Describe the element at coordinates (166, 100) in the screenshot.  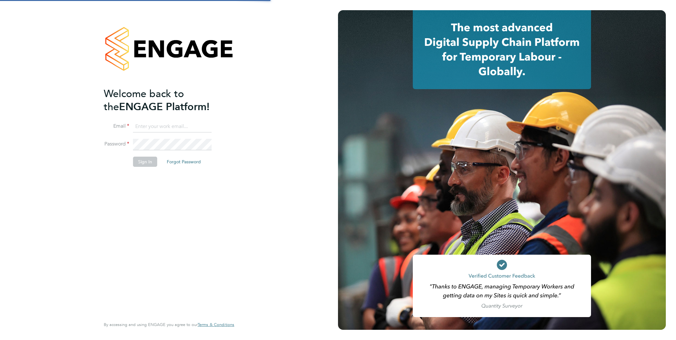
I see `h2: ENGAGE Platform!` at that location.